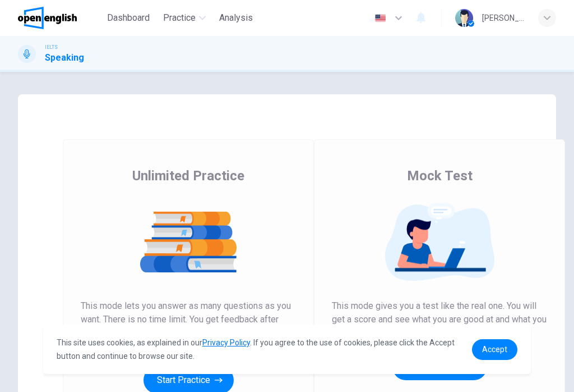 The width and height of the screenshot is (574, 392). Describe the element at coordinates (495, 349) in the screenshot. I see `span: Accept` at that location.